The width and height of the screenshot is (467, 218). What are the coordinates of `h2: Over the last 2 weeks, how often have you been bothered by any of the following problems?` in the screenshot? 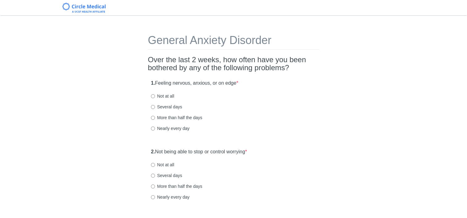 It's located at (233, 64).